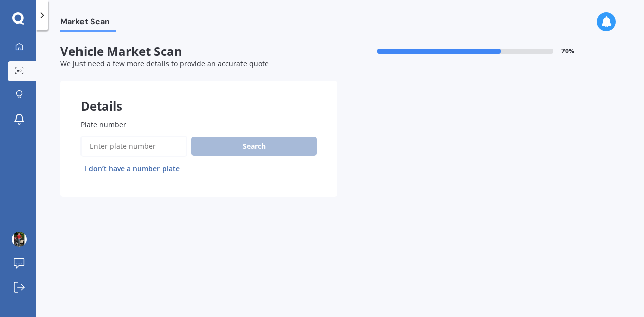 Image resolution: width=644 pixels, height=317 pixels. I want to click on span: We just need a few more details to provide an accurate quote, so click(165, 63).